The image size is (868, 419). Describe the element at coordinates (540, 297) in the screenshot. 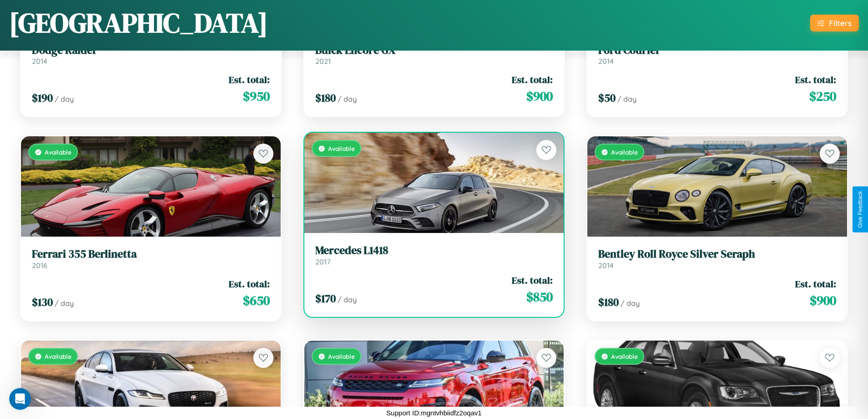

I see `span: $ 850` at that location.